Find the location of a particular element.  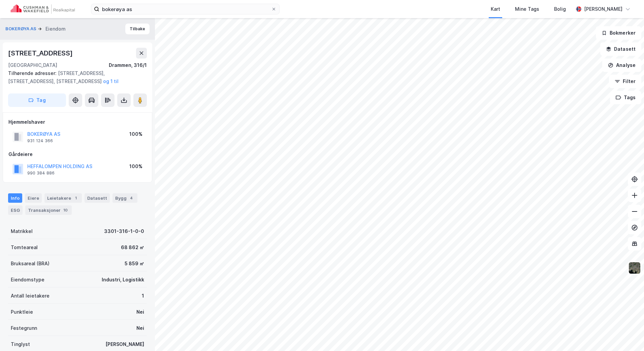

div: Leietakere is located at coordinates (63, 198).